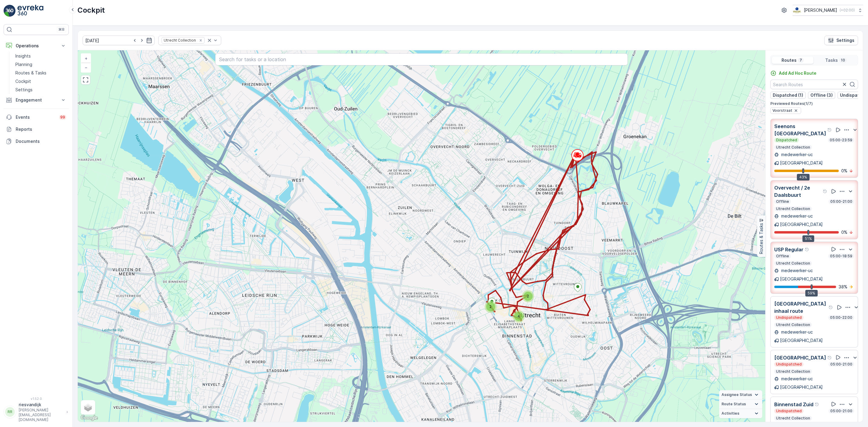 Image resolution: width=868 pixels, height=427 pixels. Describe the element at coordinates (786, 140) in the screenshot. I see `p: Dispatched` at that location.